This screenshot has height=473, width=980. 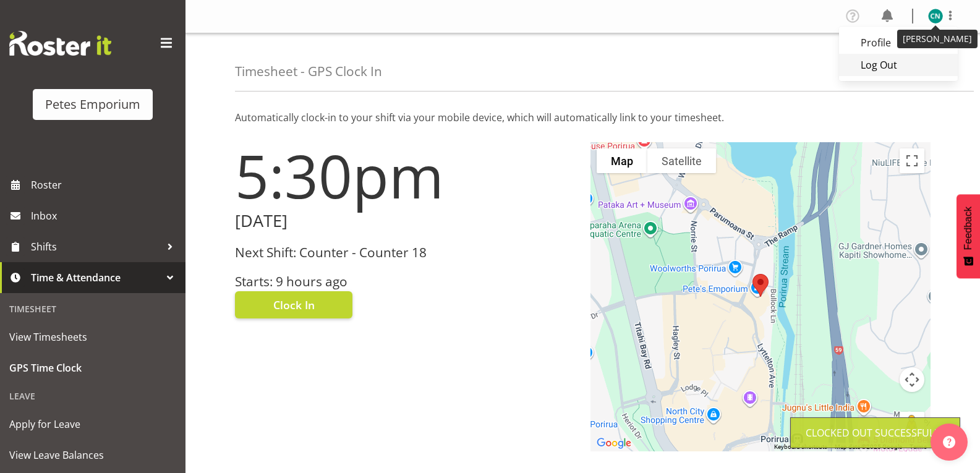 I want to click on span: Time & Attendance, so click(x=96, y=278).